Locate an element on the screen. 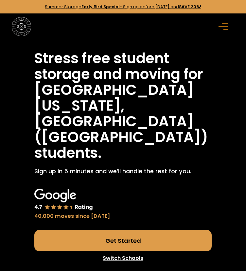 This screenshot has height=271, width=246. div: menu is located at coordinates (225, 27).